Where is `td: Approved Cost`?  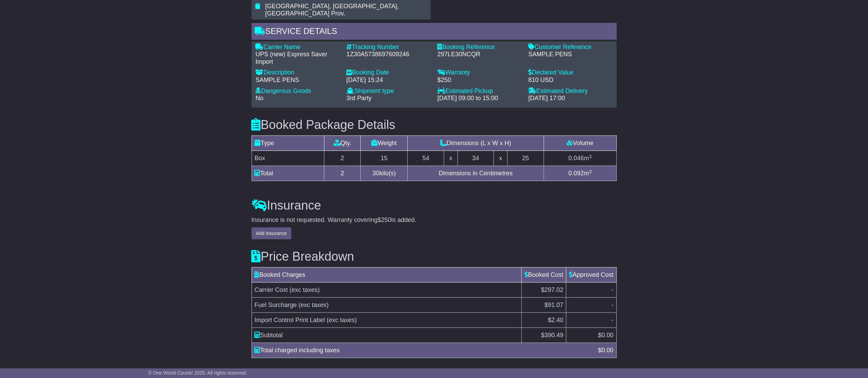 td: Approved Cost is located at coordinates (592, 275).